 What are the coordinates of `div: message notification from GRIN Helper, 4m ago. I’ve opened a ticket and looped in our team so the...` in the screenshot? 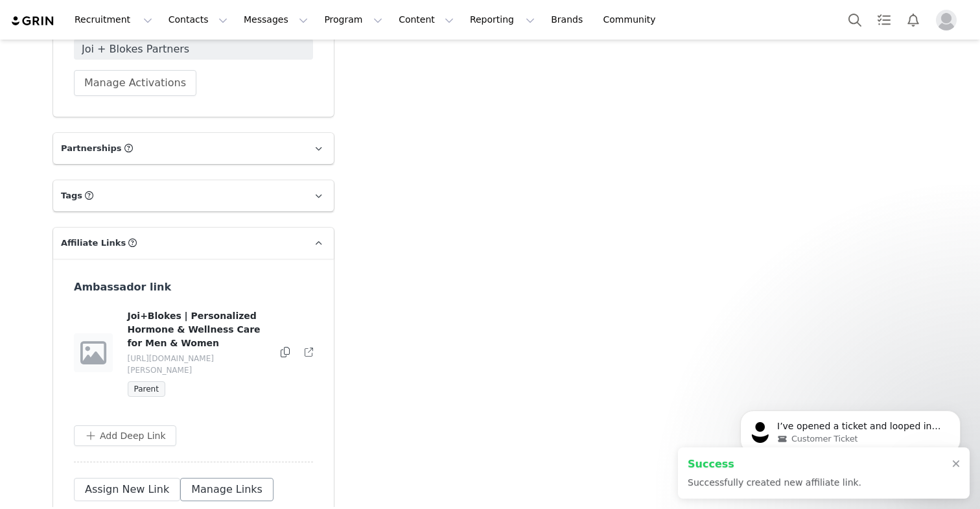 It's located at (130, 48).